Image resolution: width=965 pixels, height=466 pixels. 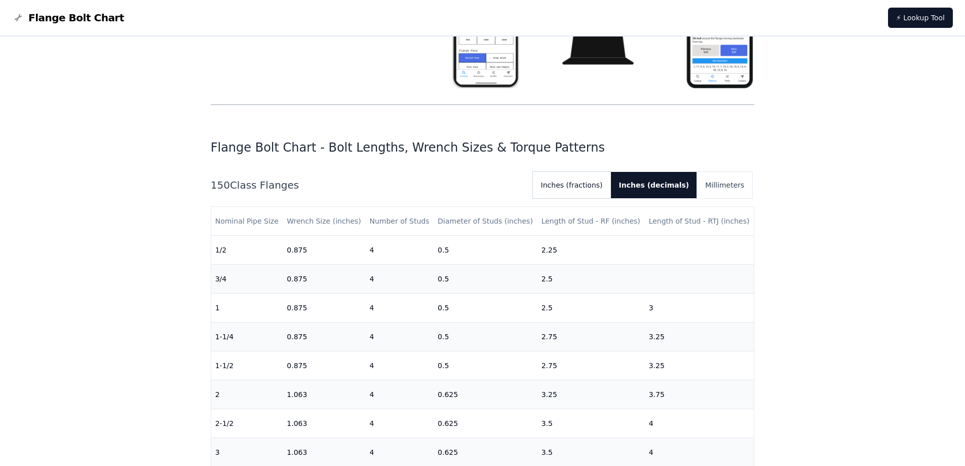 What do you see at coordinates (483, 147) in the screenshot?
I see `h1: Flange Bolt Chart - Bolt Lengths, Wrench Sizes & Torque Patterns` at bounding box center [483, 147].